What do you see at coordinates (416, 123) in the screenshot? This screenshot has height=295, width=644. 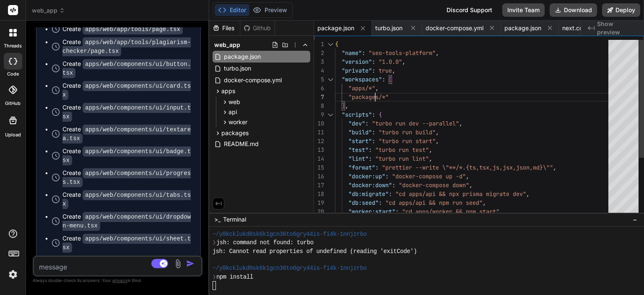 I see `span: "turbo run dev --parallel"` at bounding box center [416, 123].